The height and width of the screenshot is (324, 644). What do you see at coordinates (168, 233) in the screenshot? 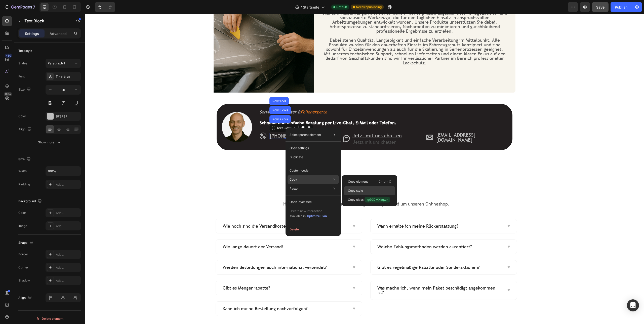
I see `p: Wie lange dauert der Versand?` at bounding box center [168, 233].